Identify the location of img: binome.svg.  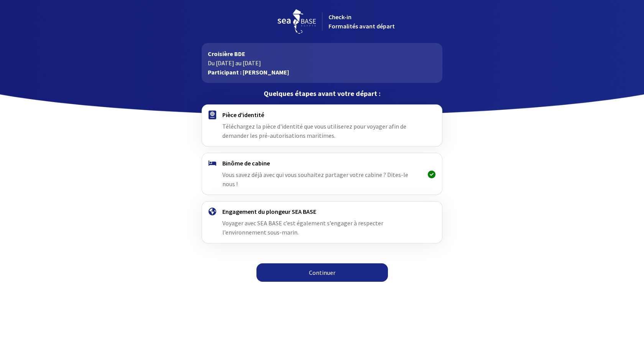
(213, 163).